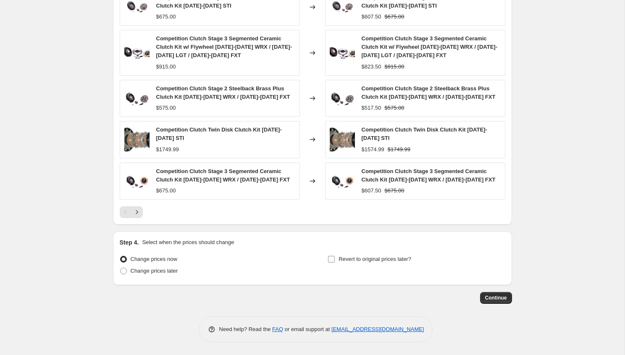 The width and height of the screenshot is (625, 355). Describe the element at coordinates (278, 329) in the screenshot. I see `a: FAQ` at that location.